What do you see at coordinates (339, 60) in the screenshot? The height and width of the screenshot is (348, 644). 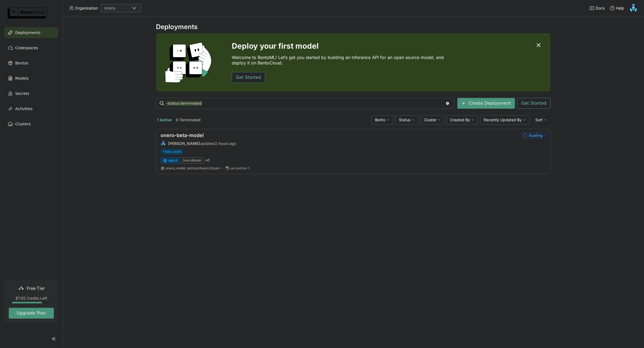 I see `p: Welcome to BentoML! Let’s get you started by building an Inference API for an open source model, ...` at bounding box center [339, 60].